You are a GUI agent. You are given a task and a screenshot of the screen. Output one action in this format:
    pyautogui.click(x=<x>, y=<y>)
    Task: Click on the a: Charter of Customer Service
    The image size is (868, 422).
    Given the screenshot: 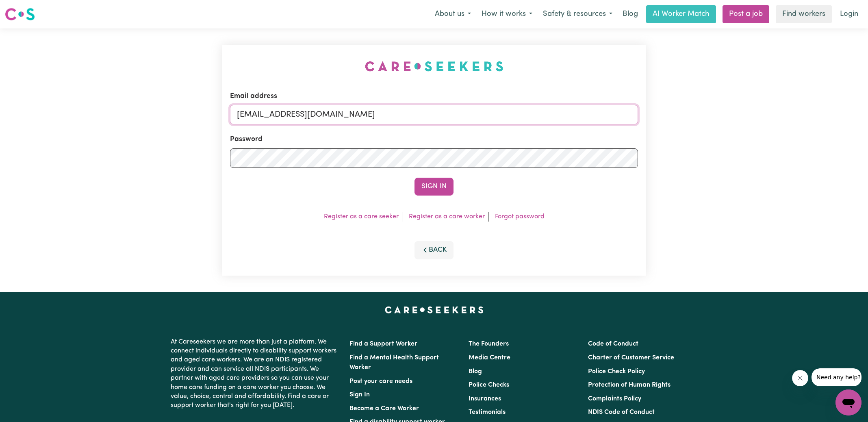 What is the action you would take?
    pyautogui.click(x=632, y=358)
    